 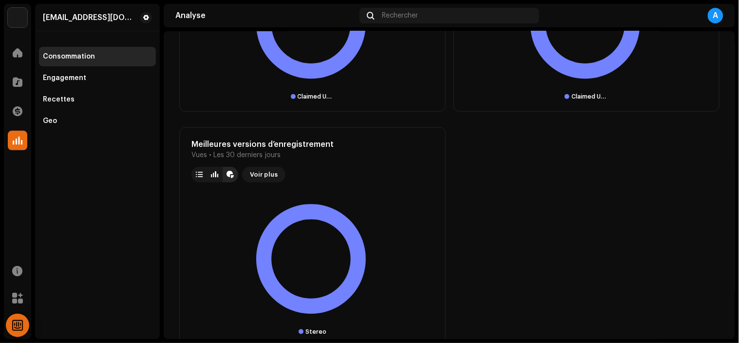 I want to click on span: Voir plus, so click(x=264, y=174).